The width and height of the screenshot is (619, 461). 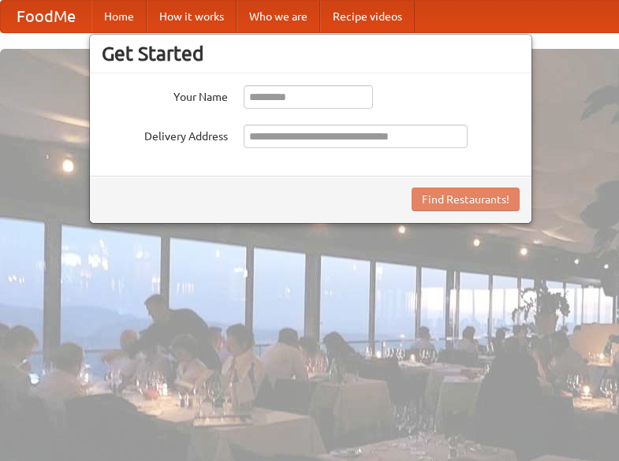 What do you see at coordinates (192, 17) in the screenshot?
I see `a: How it works` at bounding box center [192, 17].